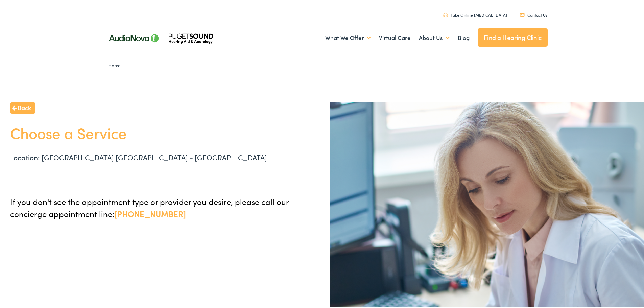  What do you see at coordinates (512, 36) in the screenshot?
I see `a: Find a Hearing Clinic` at bounding box center [512, 36].